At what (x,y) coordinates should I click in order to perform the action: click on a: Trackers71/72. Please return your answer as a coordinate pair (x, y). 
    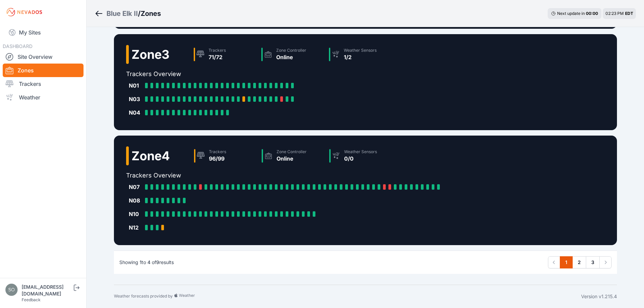
    Looking at the image, I should click on (225, 54).